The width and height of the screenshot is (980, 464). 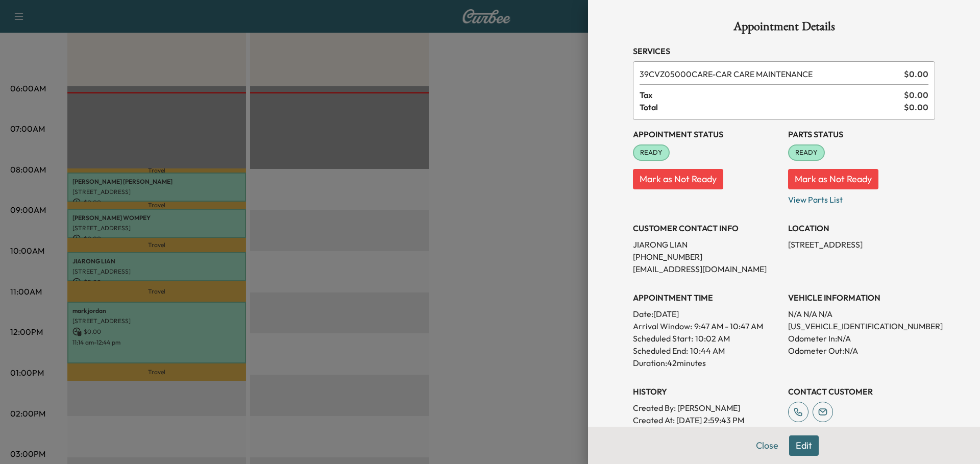 I want to click on h3: Parts Status, so click(x=862, y=135).